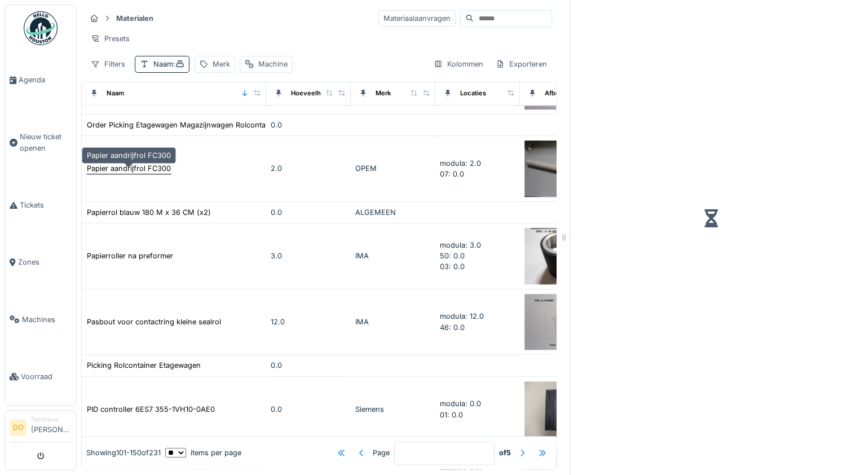 This screenshot has height=475, width=856. I want to click on span: 03: 0.0, so click(452, 266).